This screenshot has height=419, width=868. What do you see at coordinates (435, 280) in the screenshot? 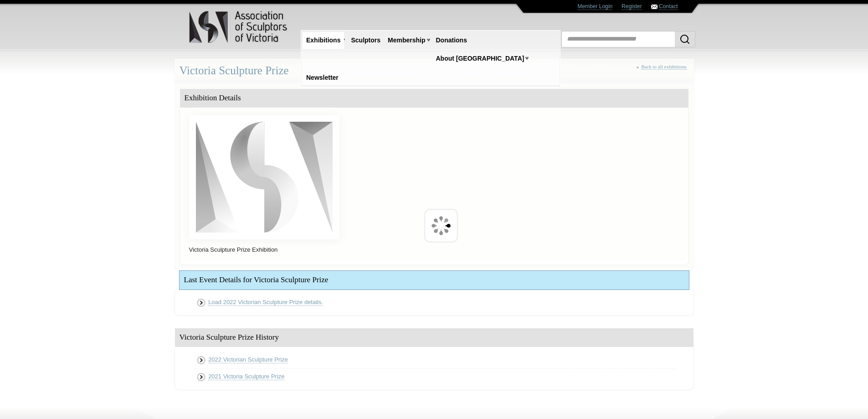
I see `div: Last Event Details for Victoria Sculpture Prize` at bounding box center [435, 280].